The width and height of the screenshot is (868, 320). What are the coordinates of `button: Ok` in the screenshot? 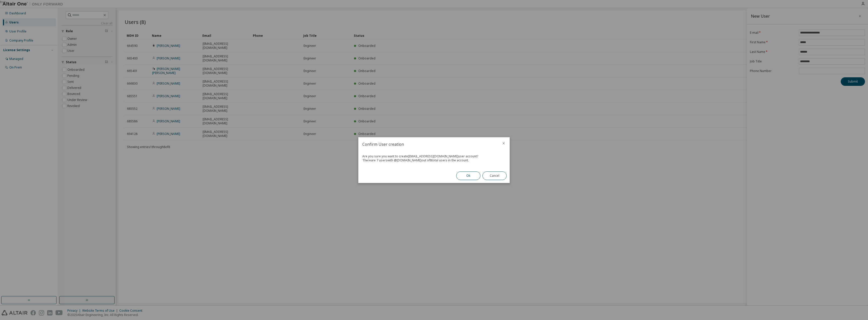 It's located at (468, 176).